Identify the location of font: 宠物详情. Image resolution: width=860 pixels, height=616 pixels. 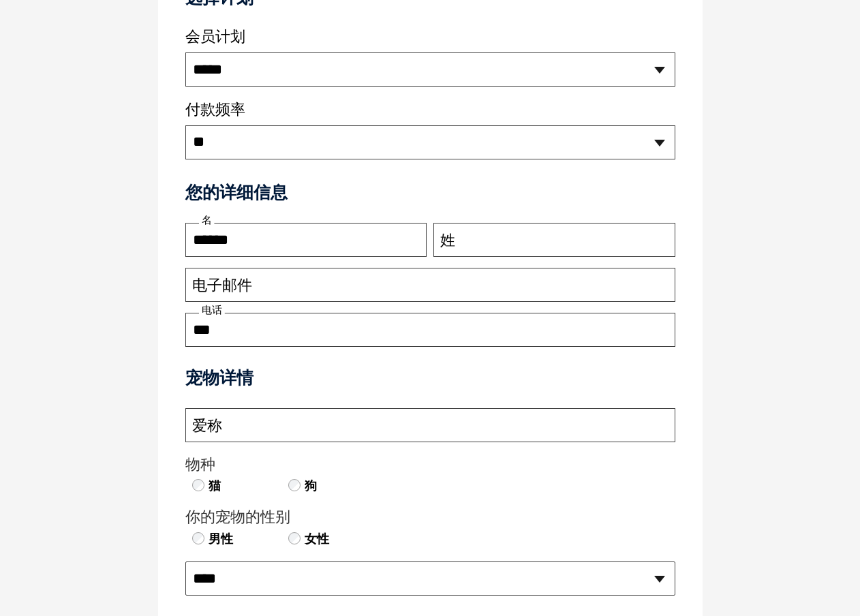
(220, 378).